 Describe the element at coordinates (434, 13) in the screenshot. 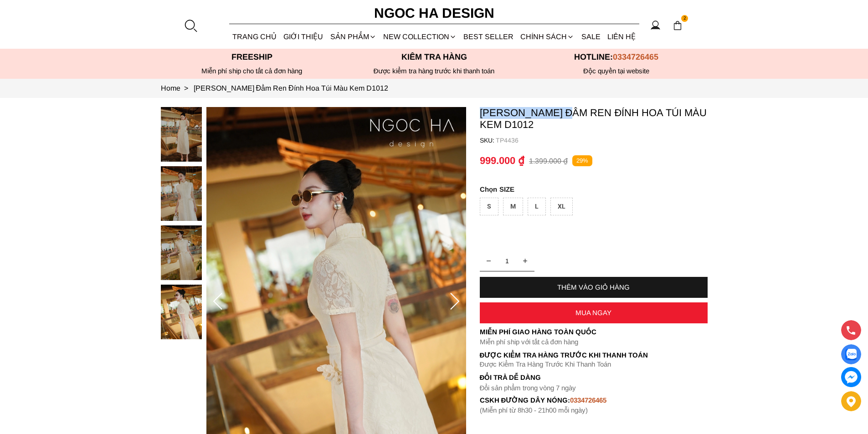

I see `a: Ngoc Ha Design` at that location.